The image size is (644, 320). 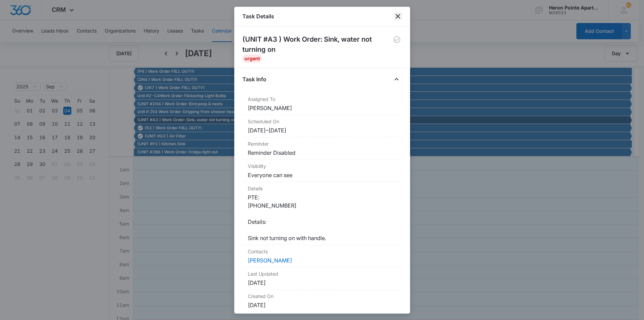 I want to click on div: VisibilityEveryone can see, so click(x=322, y=171).